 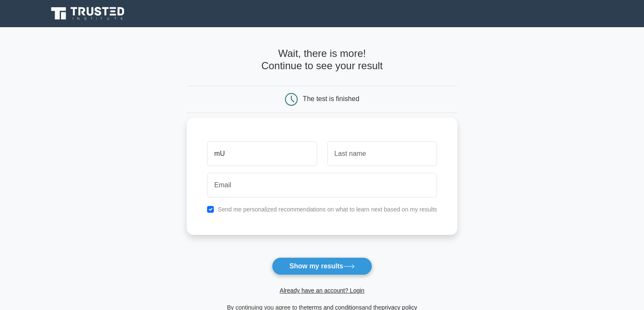 What do you see at coordinates (262, 154) in the screenshot?
I see `input: First name` at bounding box center [262, 154].